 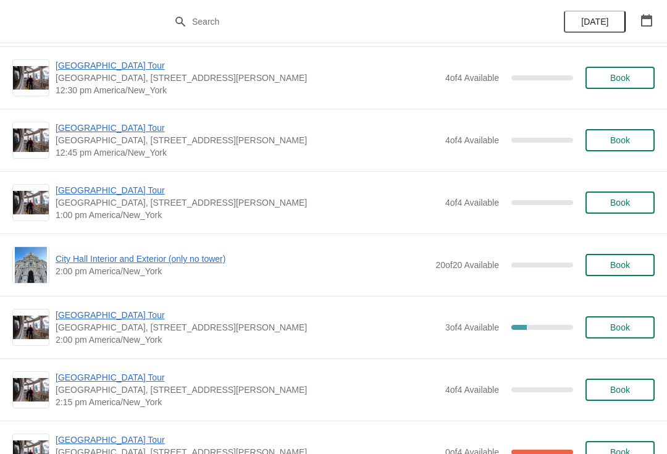 What do you see at coordinates (346, 22) in the screenshot?
I see `input: Search` at bounding box center [346, 22].